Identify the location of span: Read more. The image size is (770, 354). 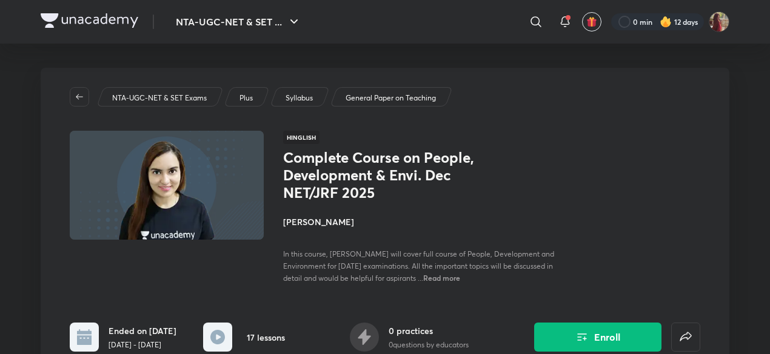
(441, 278).